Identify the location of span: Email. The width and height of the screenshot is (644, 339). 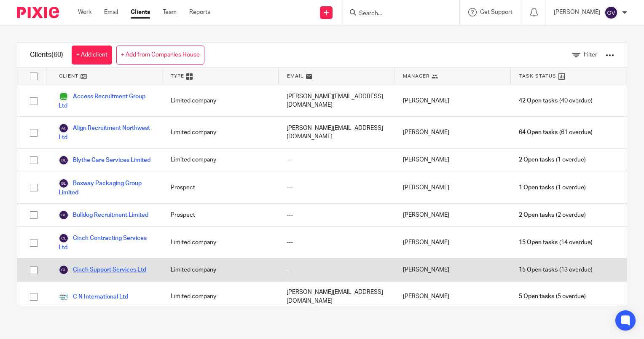
(296, 76).